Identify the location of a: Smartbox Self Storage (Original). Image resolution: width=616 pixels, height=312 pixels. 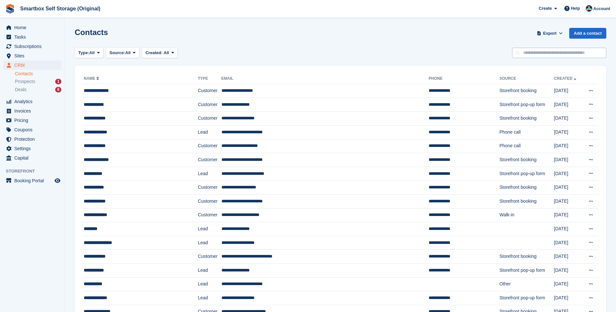
(60, 8).